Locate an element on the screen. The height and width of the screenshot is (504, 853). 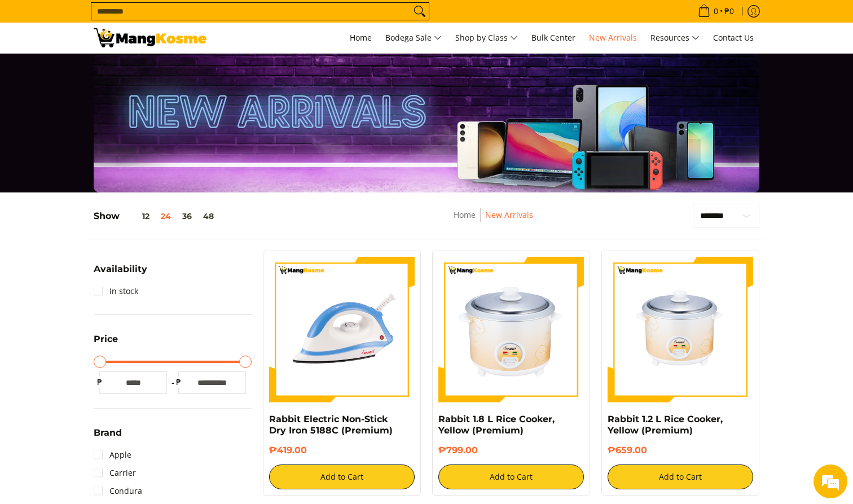
span: Availability is located at coordinates (120, 269).